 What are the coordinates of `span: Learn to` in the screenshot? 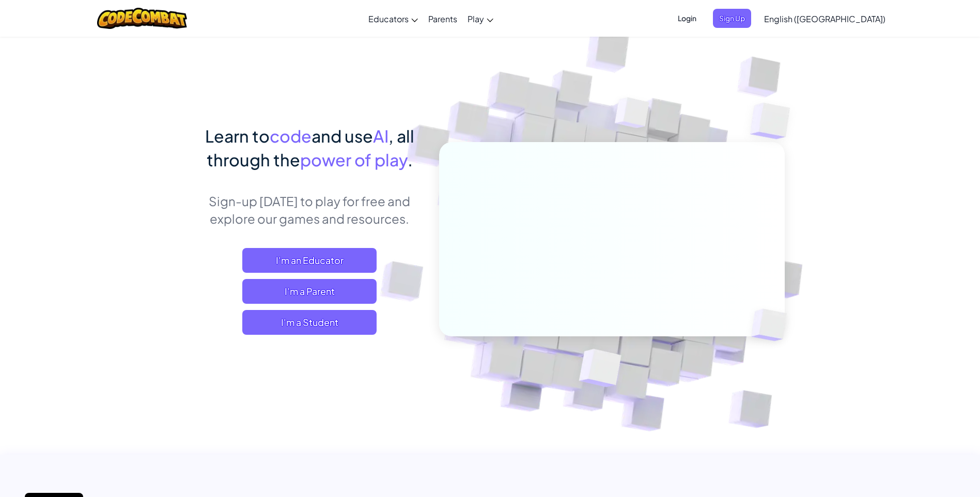 It's located at (238, 136).